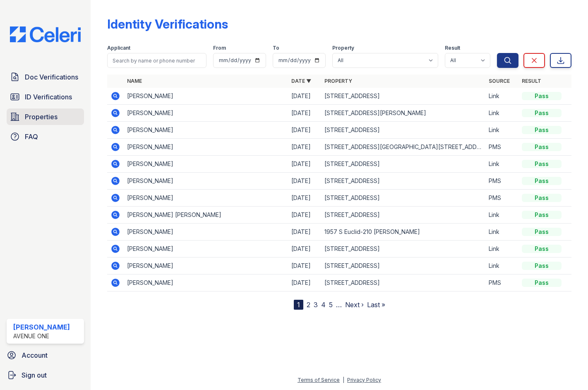 The width and height of the screenshot is (588, 390). I want to click on div: Identity Verifications, so click(168, 24).